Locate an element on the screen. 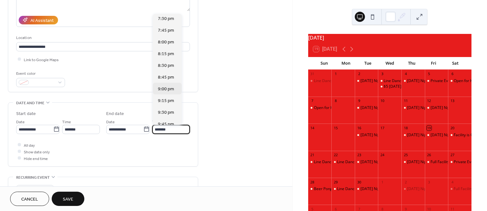 The height and width of the screenshot is (211, 487). span: Hide end time is located at coordinates (36, 158).